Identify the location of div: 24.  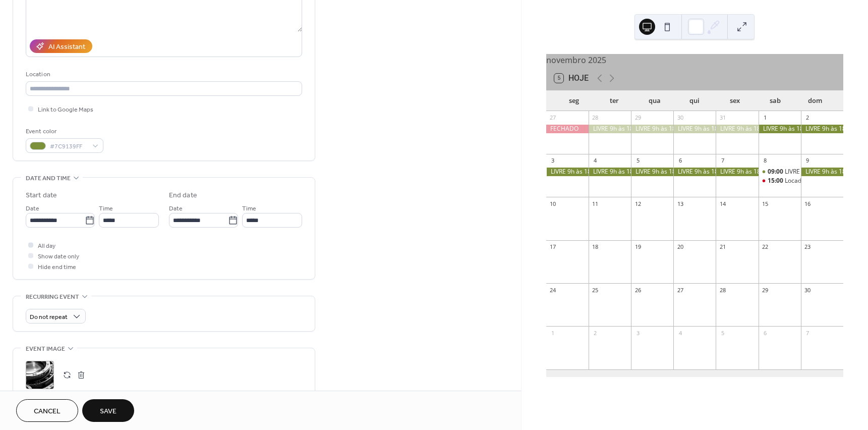
(553, 290).